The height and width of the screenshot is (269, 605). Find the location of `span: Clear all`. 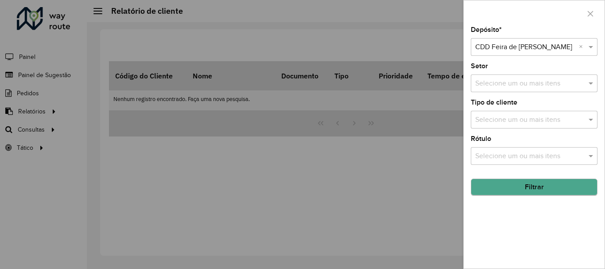

span: Clear all is located at coordinates (582, 47).